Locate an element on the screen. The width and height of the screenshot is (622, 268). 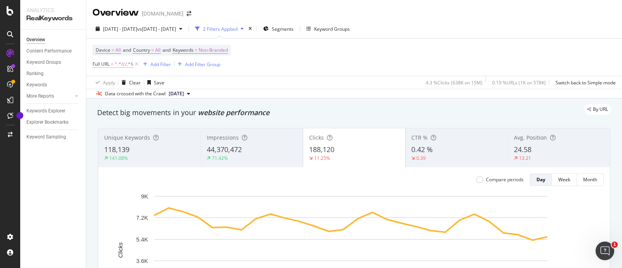
span: 188,120 is located at coordinates (321, 149).